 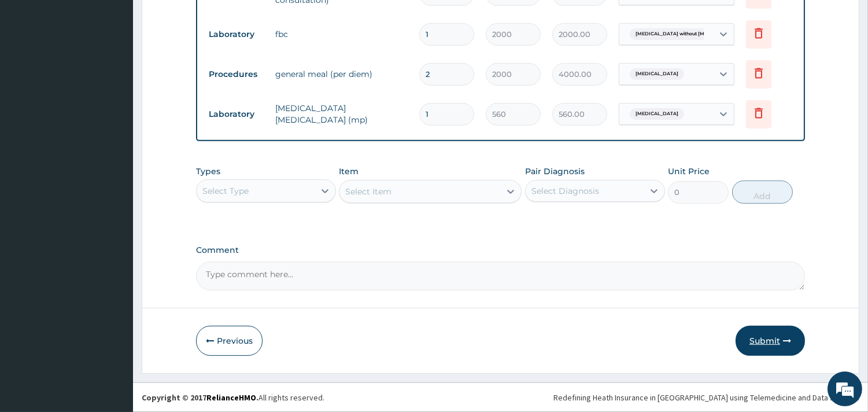 I want to click on label: Types, so click(x=208, y=172).